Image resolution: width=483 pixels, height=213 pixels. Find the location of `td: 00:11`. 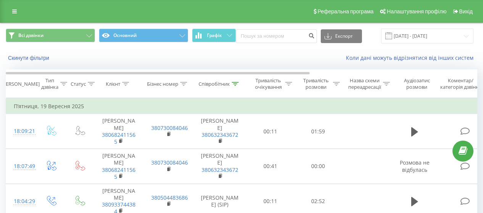

td: 00:11 is located at coordinates (270, 132).